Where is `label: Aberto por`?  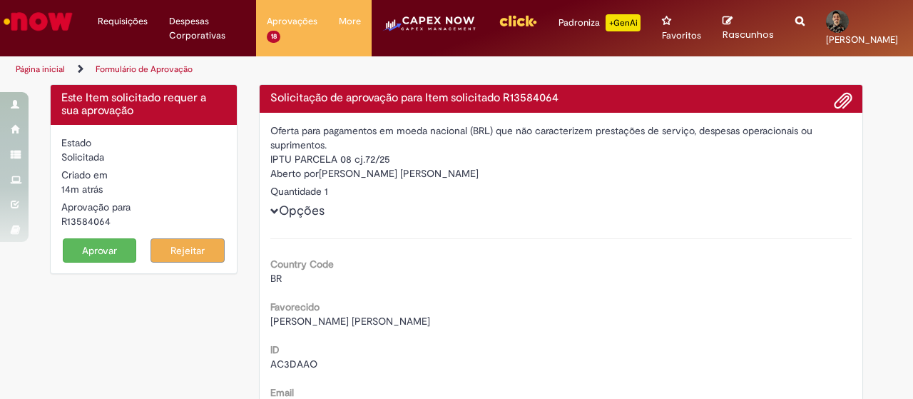
label: Aberto por is located at coordinates (295, 173).